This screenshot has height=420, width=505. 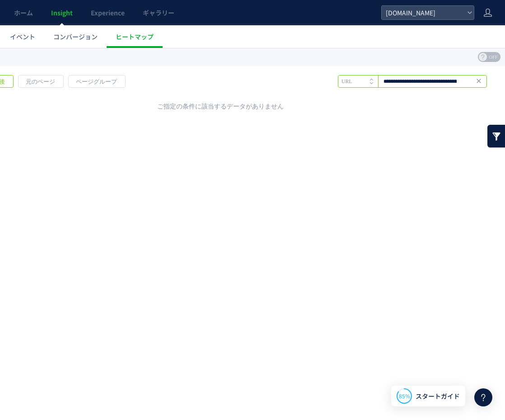 I want to click on span: イベント, so click(x=23, y=36).